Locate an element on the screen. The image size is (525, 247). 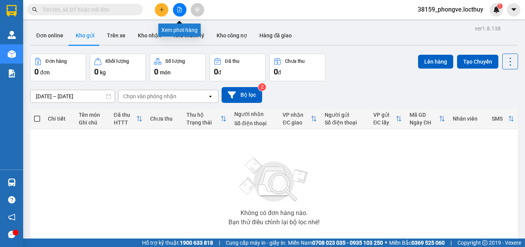
span: món is located at coordinates (165, 73).